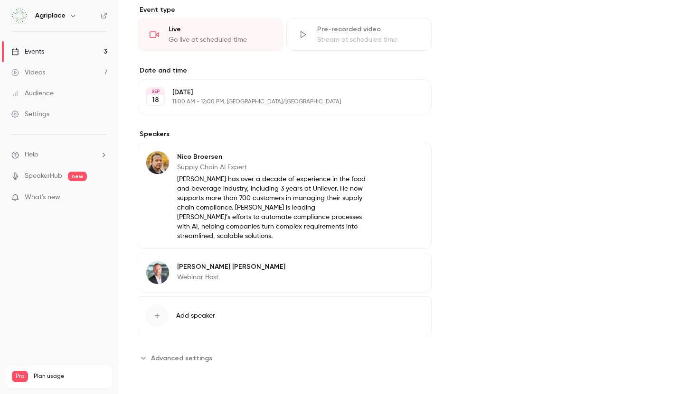 Image resolution: width=698 pixels, height=394 pixels. What do you see at coordinates (43, 176) in the screenshot?
I see `a: SpeakerHub` at bounding box center [43, 176].